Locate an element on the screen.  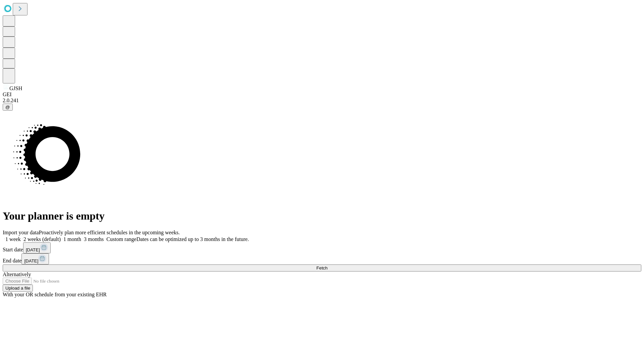
span: Import your data is located at coordinates (21, 232).